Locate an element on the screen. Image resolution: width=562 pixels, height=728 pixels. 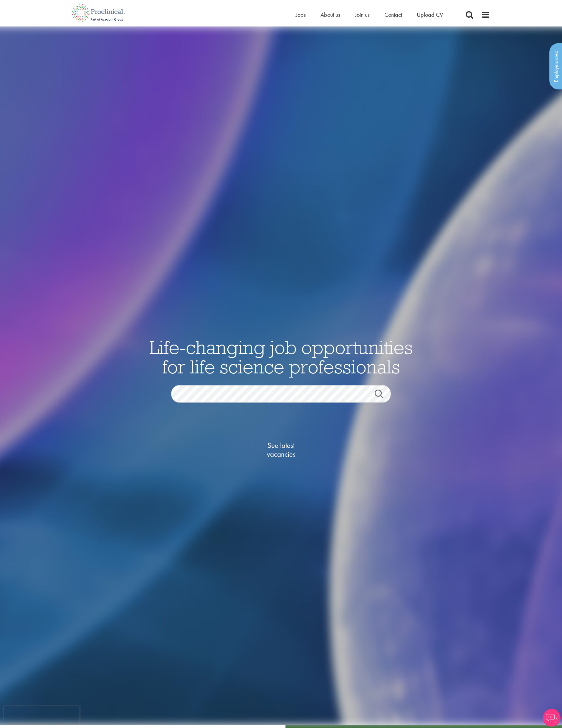
a: Jobs is located at coordinates (301, 15).